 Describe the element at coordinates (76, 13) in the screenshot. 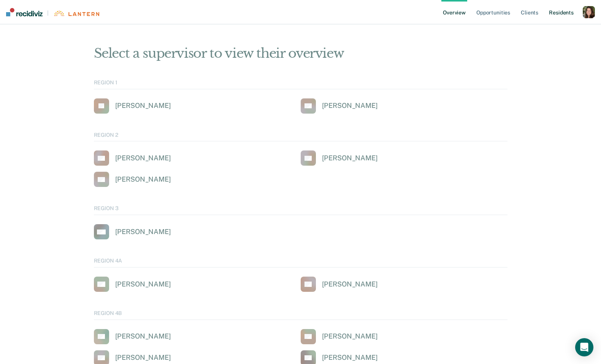

I see `img: Lantern` at that location.